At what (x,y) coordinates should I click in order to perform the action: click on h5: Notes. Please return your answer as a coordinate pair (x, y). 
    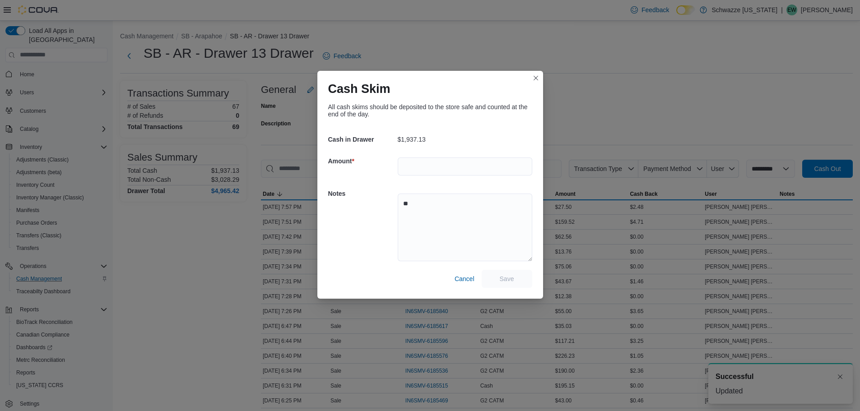
    Looking at the image, I should click on (362, 194).